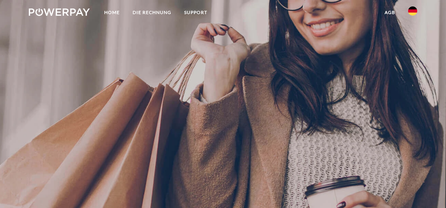 This screenshot has height=208, width=446. I want to click on img: de, so click(413, 11).